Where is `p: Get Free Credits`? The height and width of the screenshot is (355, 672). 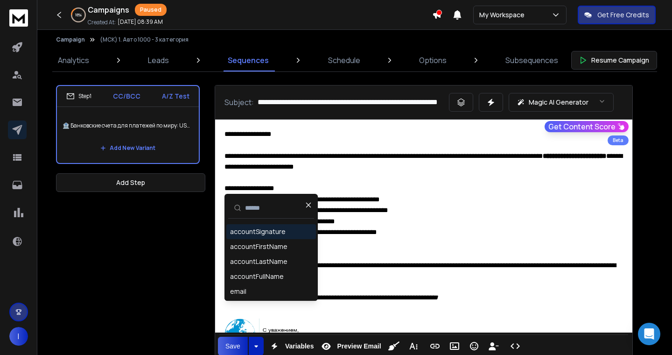
p: Get Free Credits is located at coordinates (623, 15).